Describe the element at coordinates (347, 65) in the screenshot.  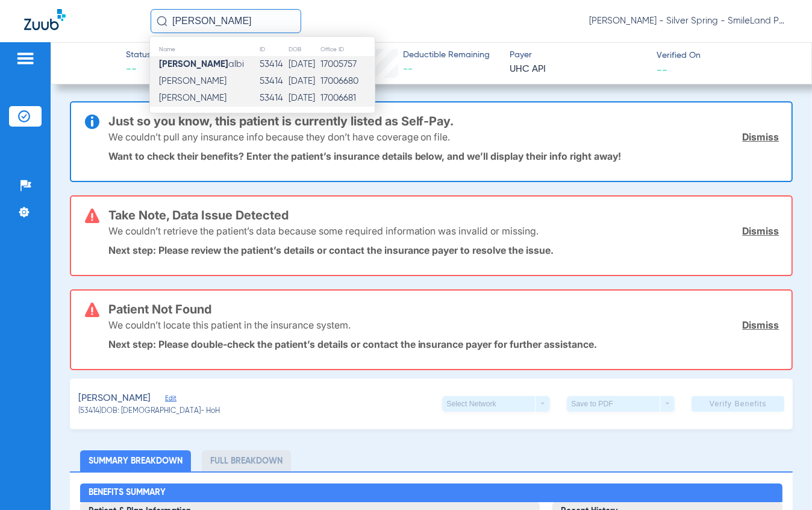
I see `td: 17005757` at that location.